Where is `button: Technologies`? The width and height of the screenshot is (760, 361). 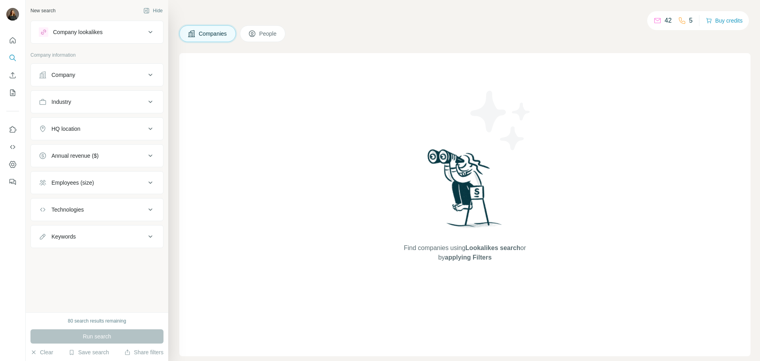
button: Technologies is located at coordinates (97, 209).